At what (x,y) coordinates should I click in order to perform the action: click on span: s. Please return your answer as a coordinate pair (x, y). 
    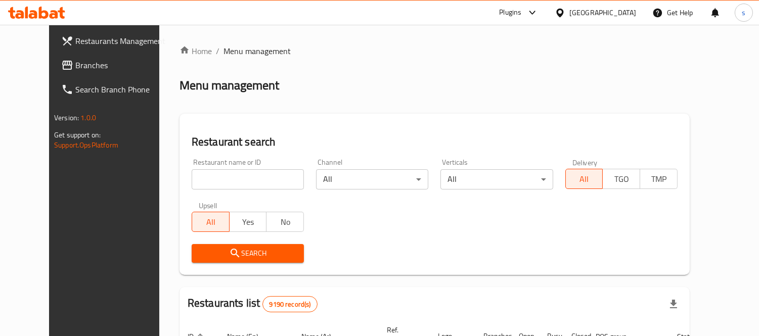
    Looking at the image, I should click on (743, 13).